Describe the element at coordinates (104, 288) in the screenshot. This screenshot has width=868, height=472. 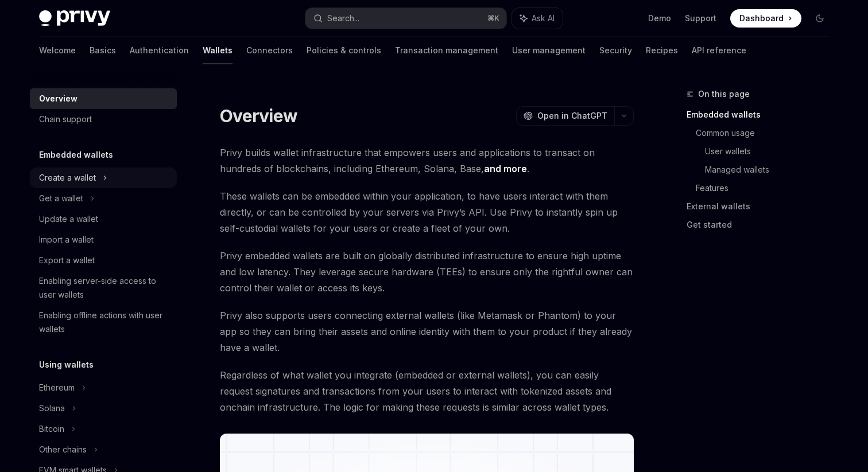
I see `a: Enabling server-side access to user wallets` at that location.